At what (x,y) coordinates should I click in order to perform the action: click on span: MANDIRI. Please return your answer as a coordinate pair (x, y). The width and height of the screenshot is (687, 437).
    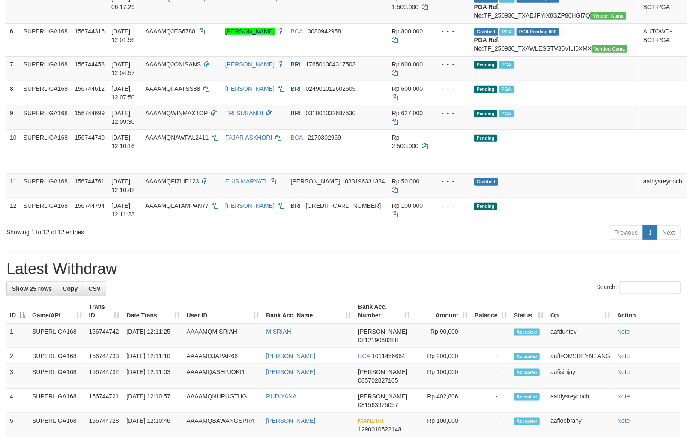
    Looking at the image, I should click on (370, 420).